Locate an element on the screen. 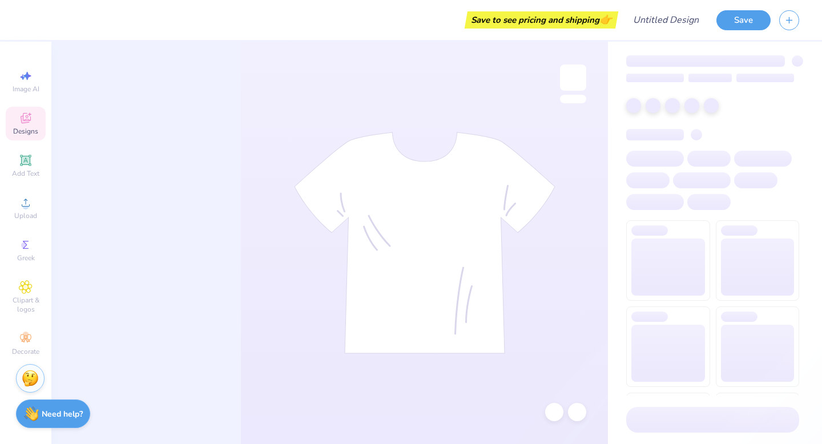  span: Add Text is located at coordinates (26, 174).